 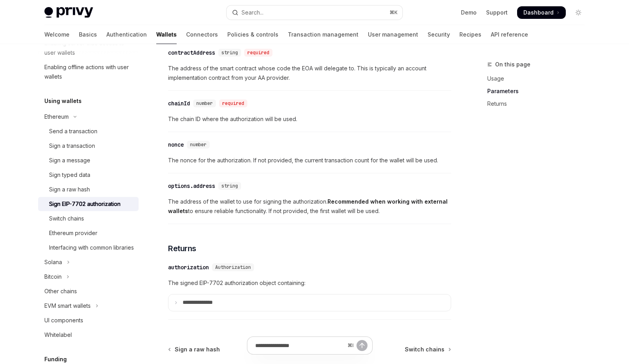 I want to click on span: Returns, so click(x=182, y=248).